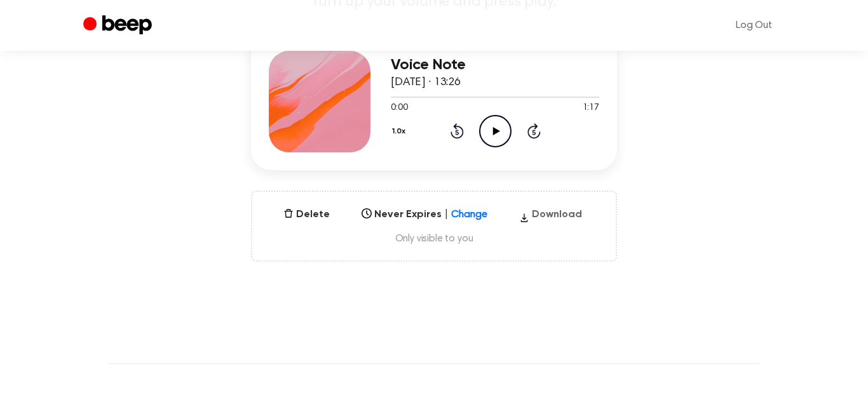 The height and width of the screenshot is (402, 868). I want to click on a: Log Out, so click(754, 26).